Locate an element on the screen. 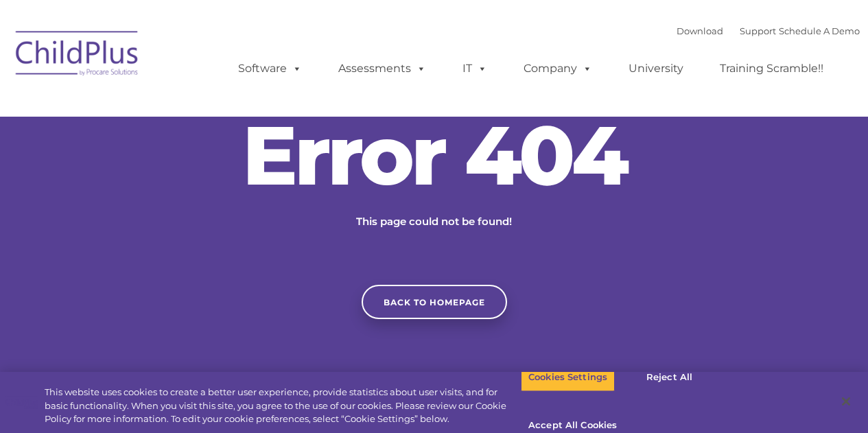  a: Company is located at coordinates (558, 68).